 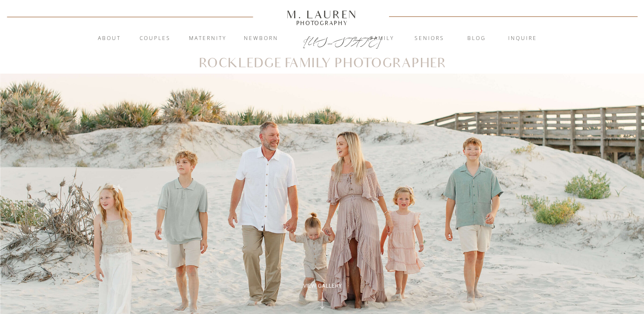 I want to click on nav: inquire, so click(x=523, y=39).